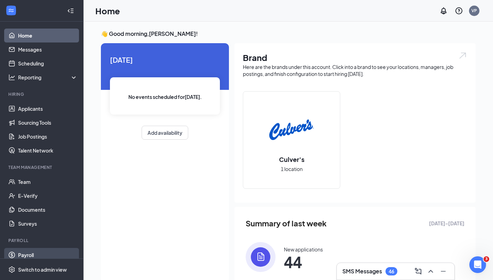 The width and height of the screenshot is (493, 280). I want to click on a: Messages, so click(48, 49).